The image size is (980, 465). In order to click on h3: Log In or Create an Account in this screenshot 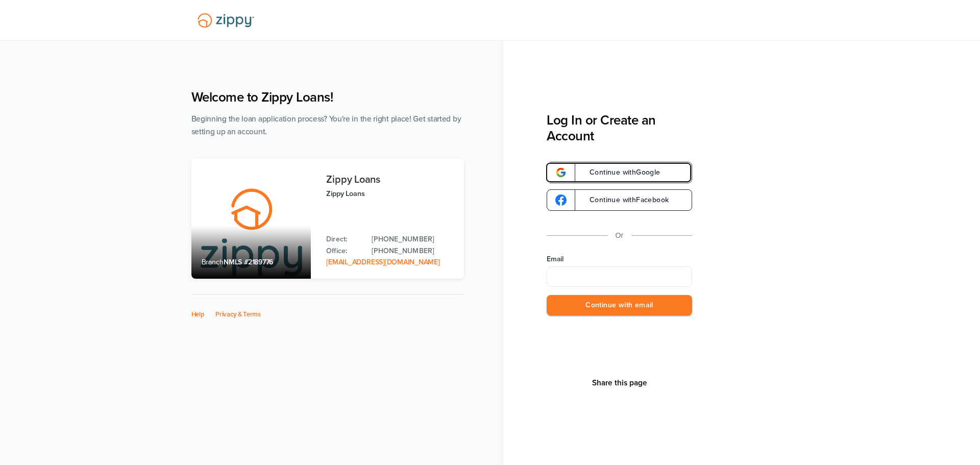, I will do `click(619, 128)`.